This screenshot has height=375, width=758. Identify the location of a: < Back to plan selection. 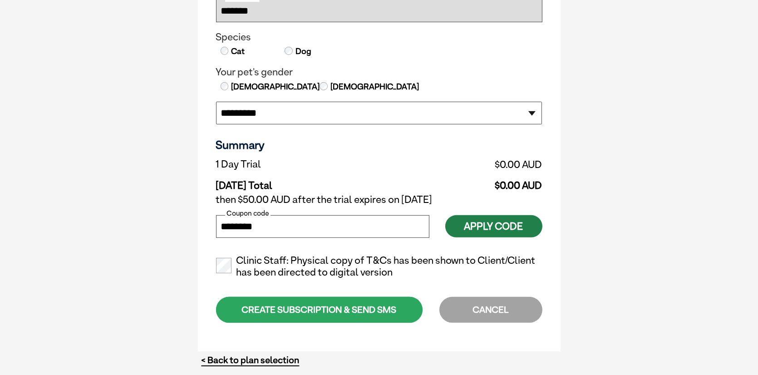
(251, 360).